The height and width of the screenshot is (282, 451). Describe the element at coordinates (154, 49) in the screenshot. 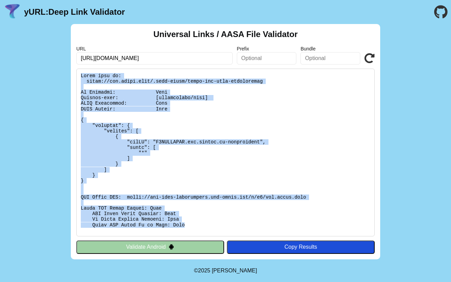

I see `label: URL` at that location.